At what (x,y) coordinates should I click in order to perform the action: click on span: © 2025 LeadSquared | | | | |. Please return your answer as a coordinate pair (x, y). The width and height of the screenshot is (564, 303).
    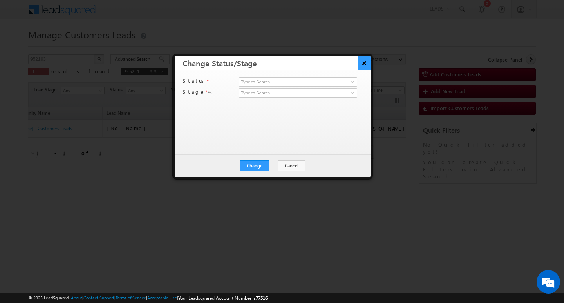
    Looking at the image, I should click on (148, 297).